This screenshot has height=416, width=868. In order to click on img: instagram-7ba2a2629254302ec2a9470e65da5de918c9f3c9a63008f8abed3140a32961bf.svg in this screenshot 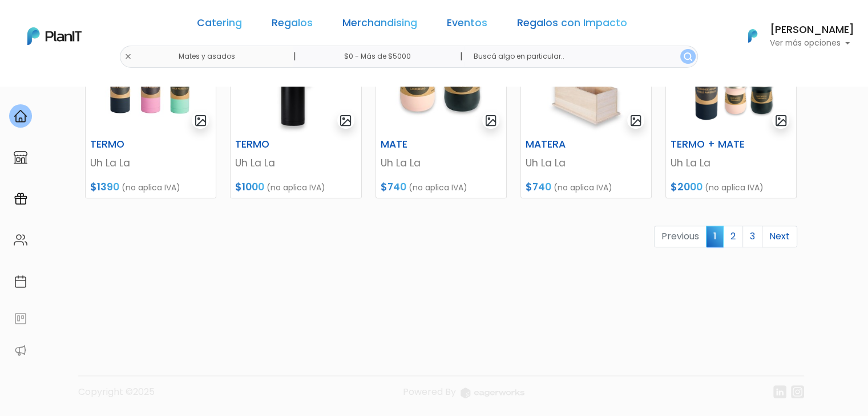, I will do `click(797, 391)`.